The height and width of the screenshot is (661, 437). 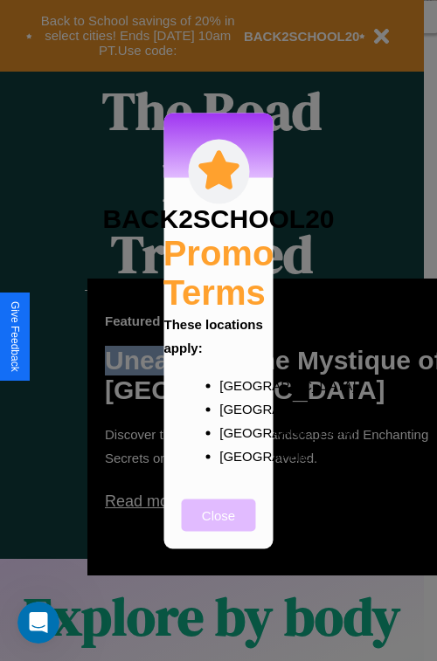 I want to click on div: Give Feedback, so click(x=15, y=336).